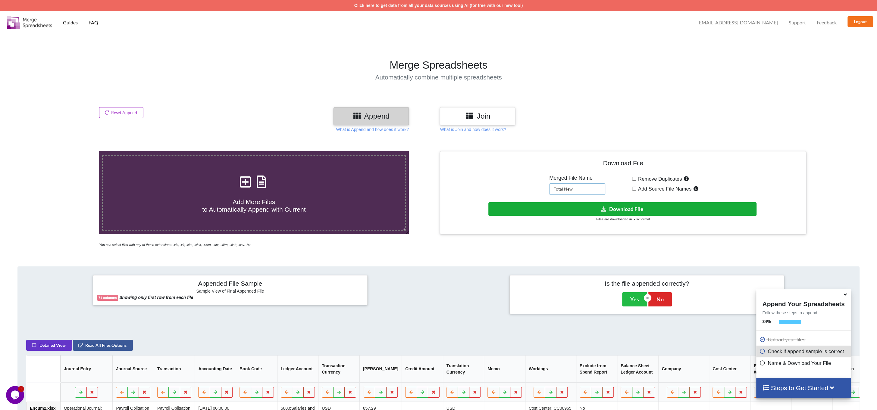 This screenshot has width=877, height=410. I want to click on h5: Merged File Name, so click(577, 178).